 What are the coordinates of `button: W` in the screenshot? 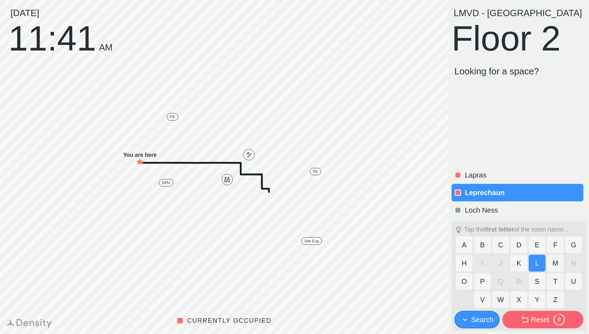 It's located at (501, 300).